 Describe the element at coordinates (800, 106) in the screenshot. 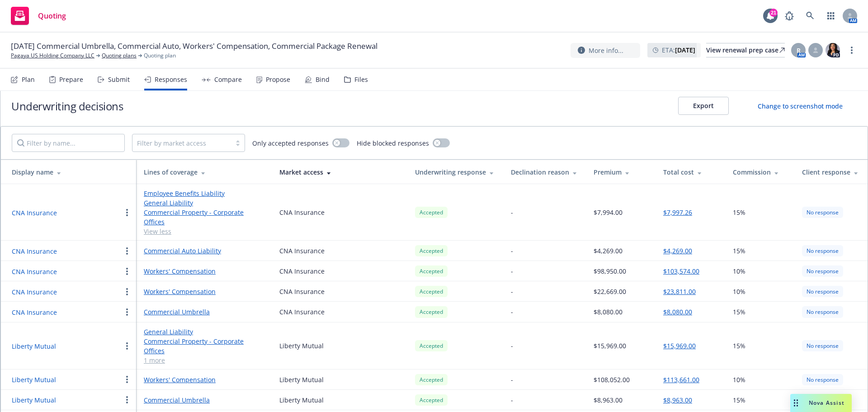

I see `div: Change to screenshot mode` at that location.